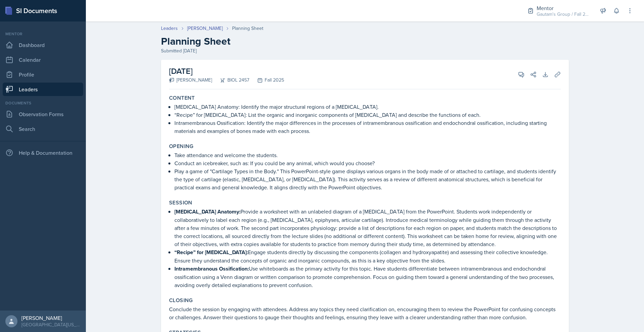  What do you see at coordinates (368, 163) in the screenshot?
I see `p: Conduct an icebreaker, such as: If you could be any animal, which would you choose?` at bounding box center [368, 163].